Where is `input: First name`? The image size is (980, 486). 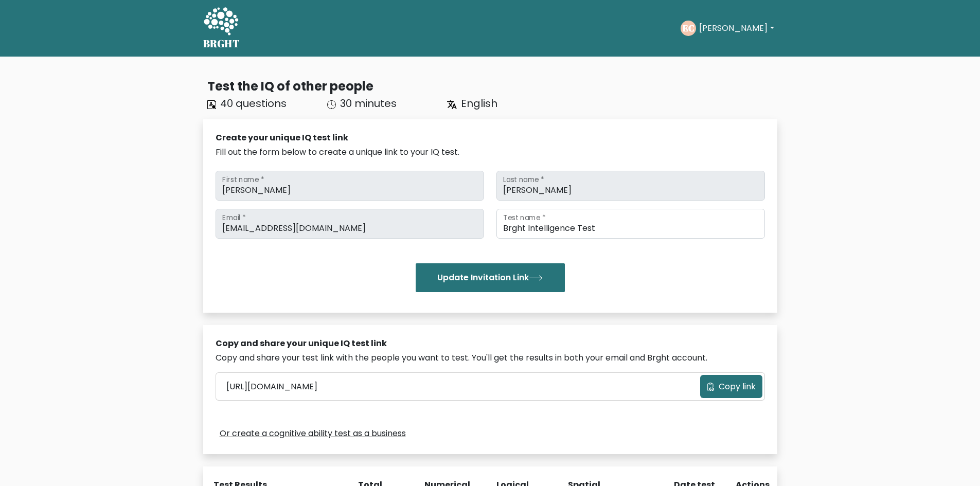 input: First name is located at coordinates (350, 186).